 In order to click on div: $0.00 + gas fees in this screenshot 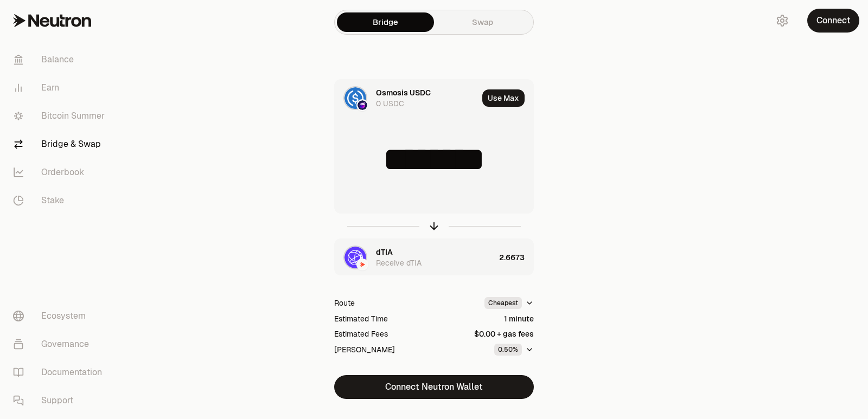, I will do `click(504, 334)`.